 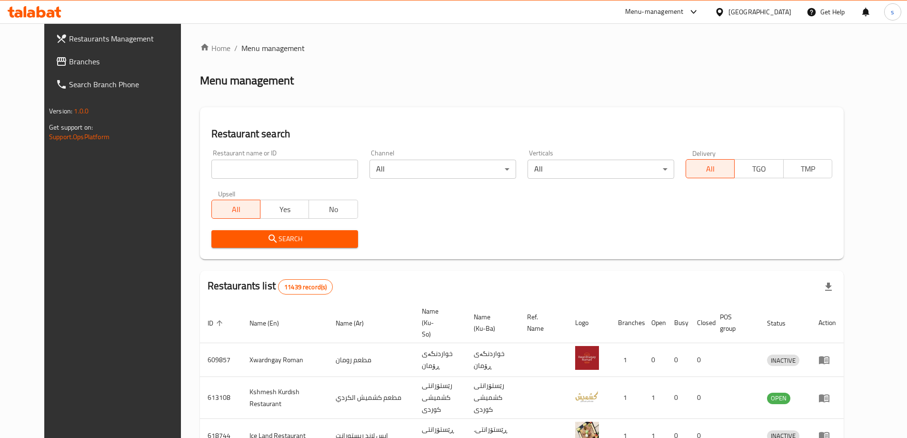 I want to click on span: s, so click(x=892, y=12).